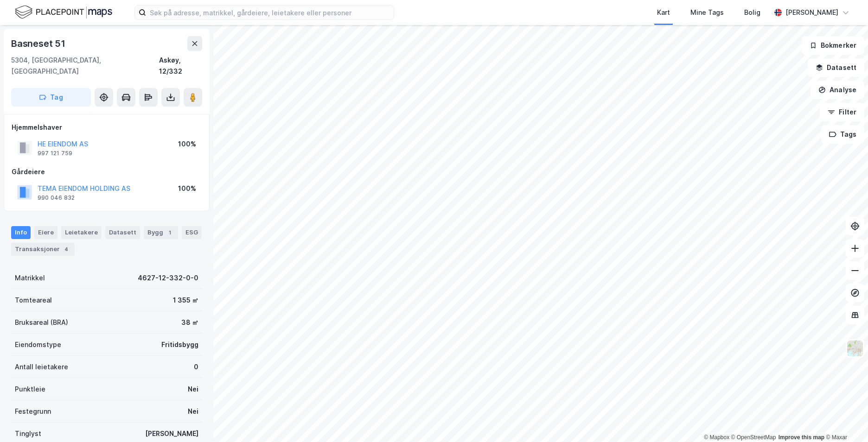 Image resolution: width=868 pixels, height=442 pixels. What do you see at coordinates (191, 232) in the screenshot?
I see `div: ESG` at bounding box center [191, 232].